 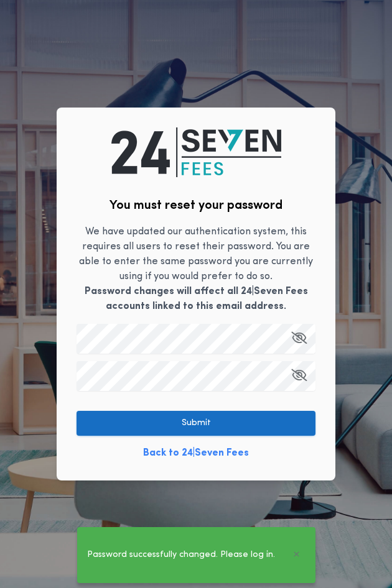 What do you see at coordinates (196, 153) in the screenshot?
I see `img: logo` at bounding box center [196, 153].